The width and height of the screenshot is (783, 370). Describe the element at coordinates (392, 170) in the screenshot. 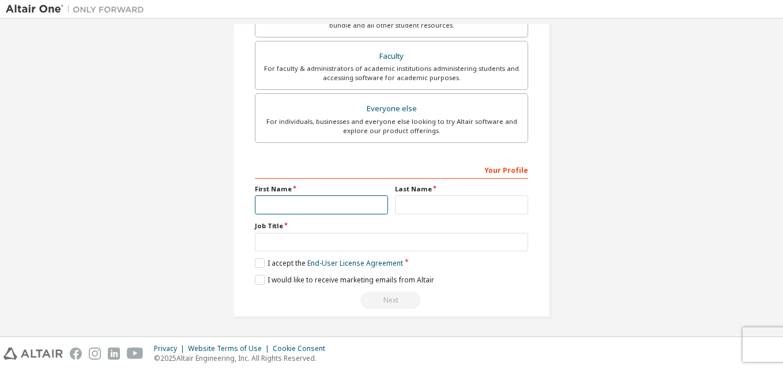

I see `div: Your Profile` at that location.